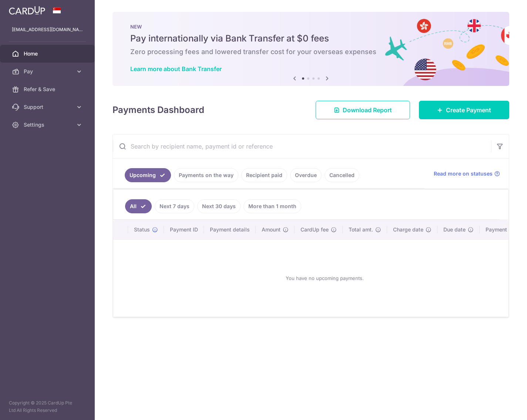 The image size is (527, 420). I want to click on a: All, so click(138, 206).